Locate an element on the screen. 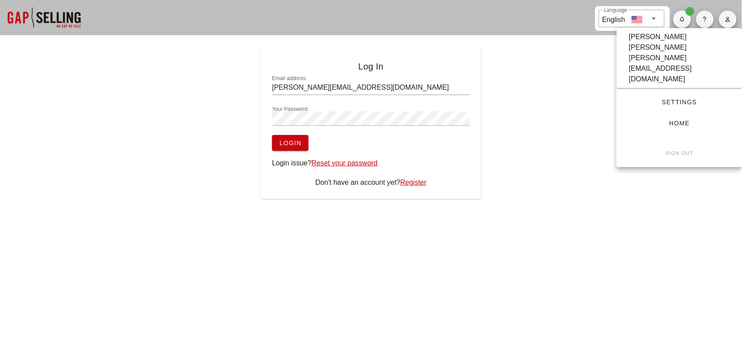 The height and width of the screenshot is (348, 742). label: Your Password: is located at coordinates (290, 109).